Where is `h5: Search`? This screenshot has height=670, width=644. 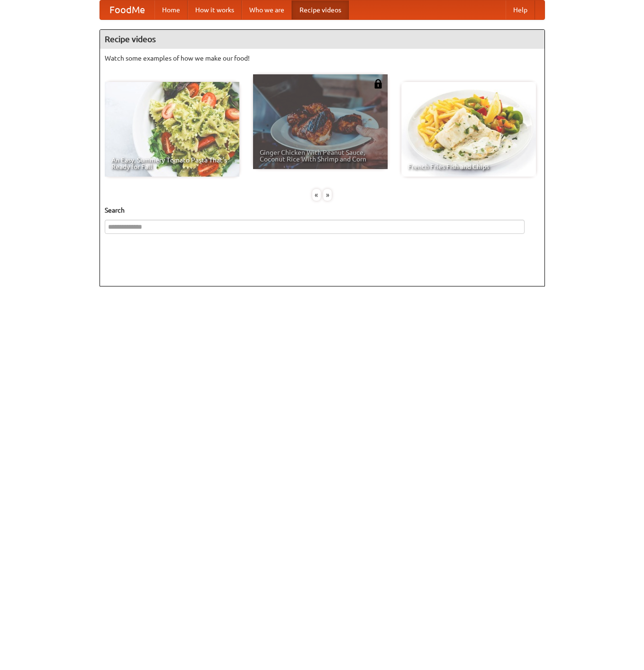 h5: Search is located at coordinates (322, 210).